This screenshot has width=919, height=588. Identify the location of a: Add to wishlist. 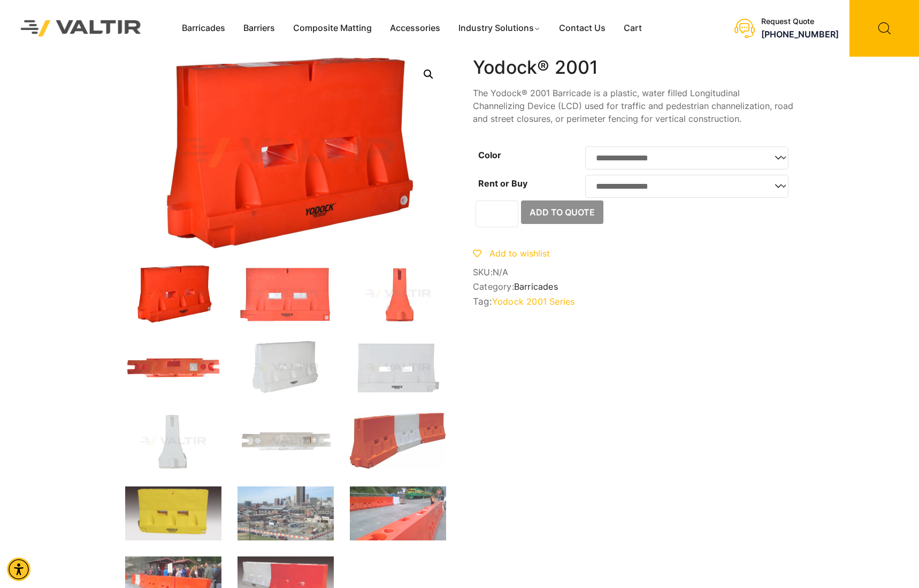
(511, 253).